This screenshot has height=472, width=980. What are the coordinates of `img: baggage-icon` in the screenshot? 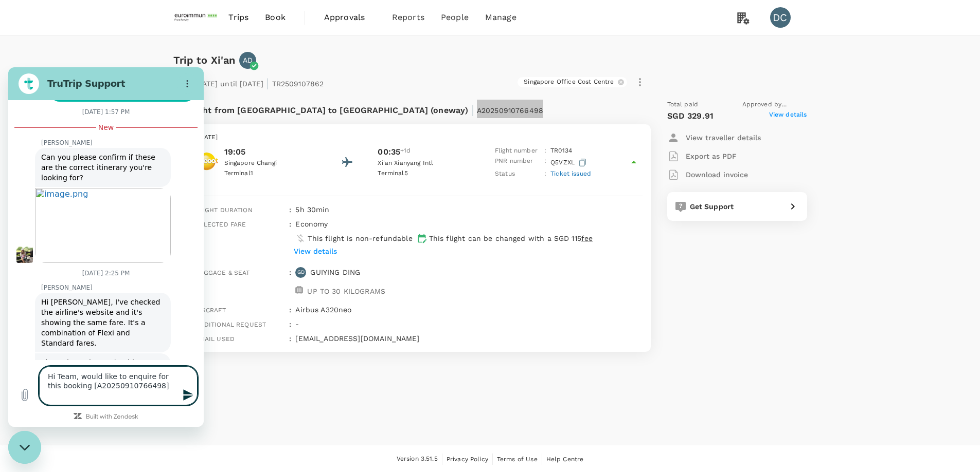 It's located at (299, 290).